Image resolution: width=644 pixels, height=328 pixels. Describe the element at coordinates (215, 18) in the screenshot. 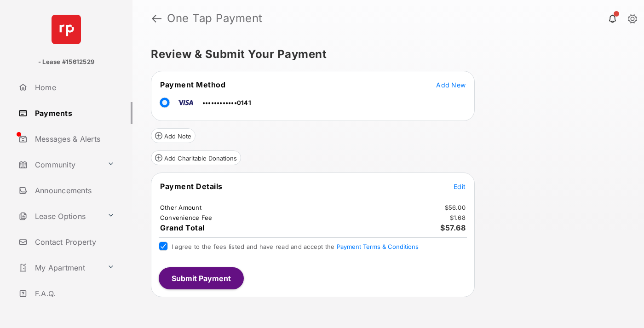

I see `strong: One Tap Payment` at that location.